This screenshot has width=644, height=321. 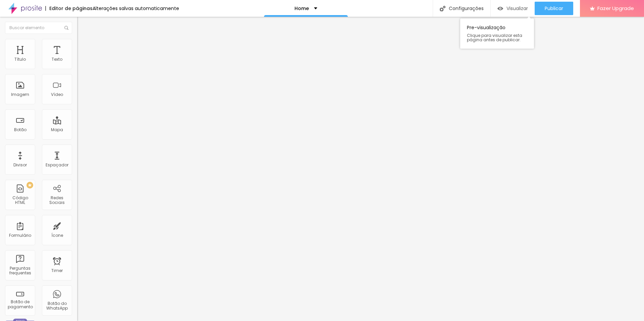 What do you see at coordinates (56, 306) in the screenshot?
I see `div: Botão do WhatsApp` at bounding box center [56, 306].